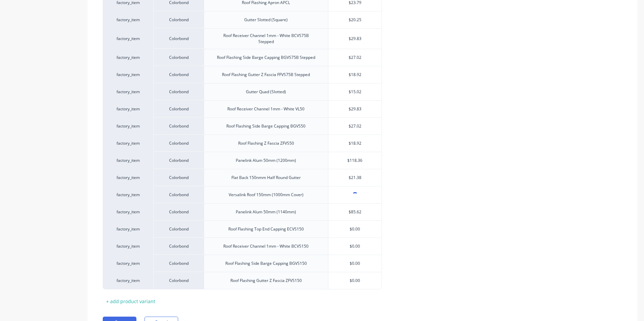 The height and width of the screenshot is (321, 644). What do you see at coordinates (266, 160) in the screenshot?
I see `div: Panelink Alum 50mm (1200mm)` at bounding box center [266, 160].